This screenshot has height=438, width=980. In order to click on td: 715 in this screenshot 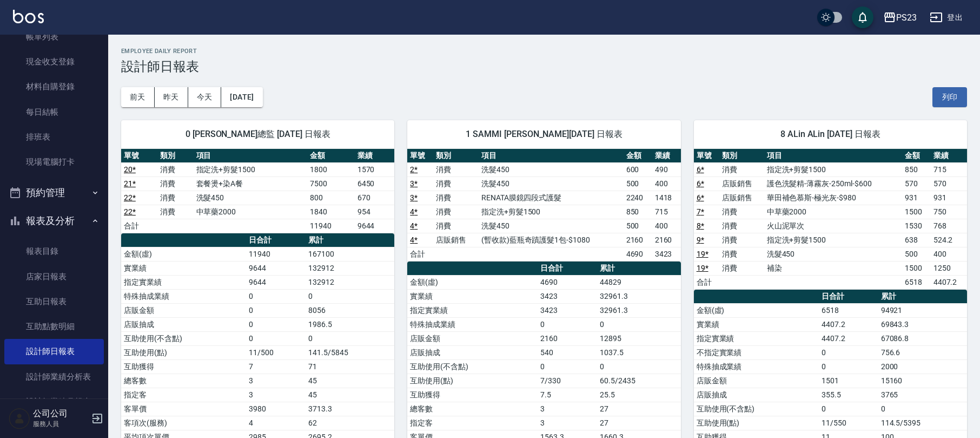, I will do `click(666, 212)`.